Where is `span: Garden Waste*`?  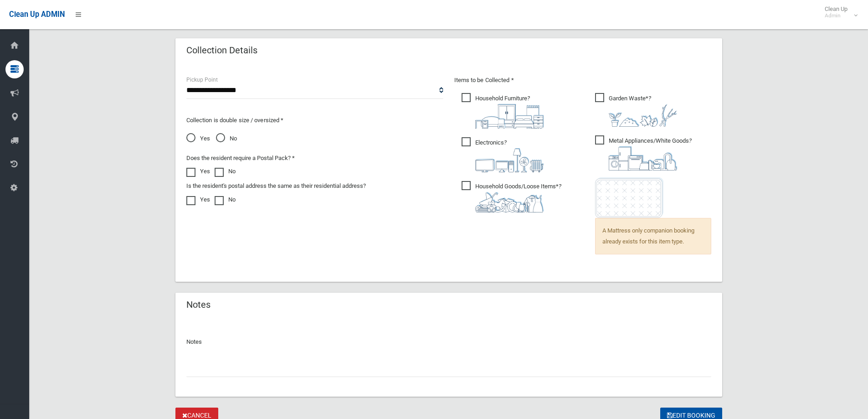 span: Garden Waste* is located at coordinates (636, 110).